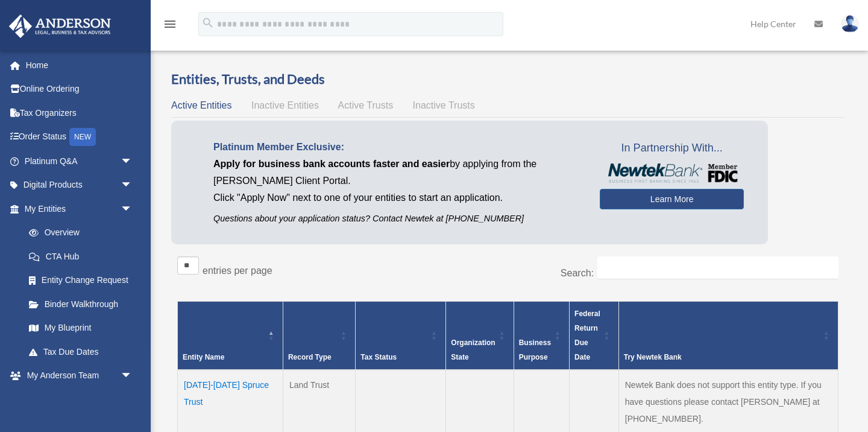 This screenshot has height=432, width=868. Describe the element at coordinates (671, 149) in the screenshot. I see `span: In Partnership With...` at that location.